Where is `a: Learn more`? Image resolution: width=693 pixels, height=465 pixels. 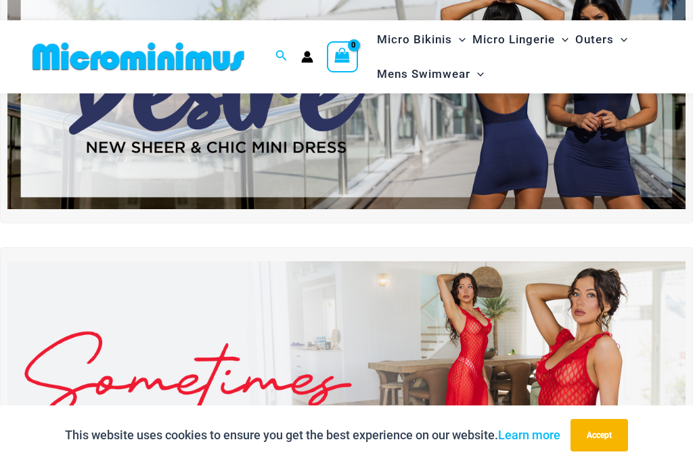
a: Learn more is located at coordinates (529, 434).